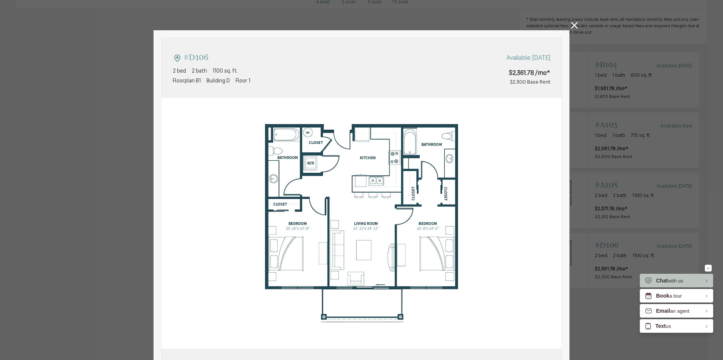 Image resolution: width=723 pixels, height=360 pixels. What do you see at coordinates (187, 81) in the screenshot?
I see `span: Floorplan B1` at bounding box center [187, 81].